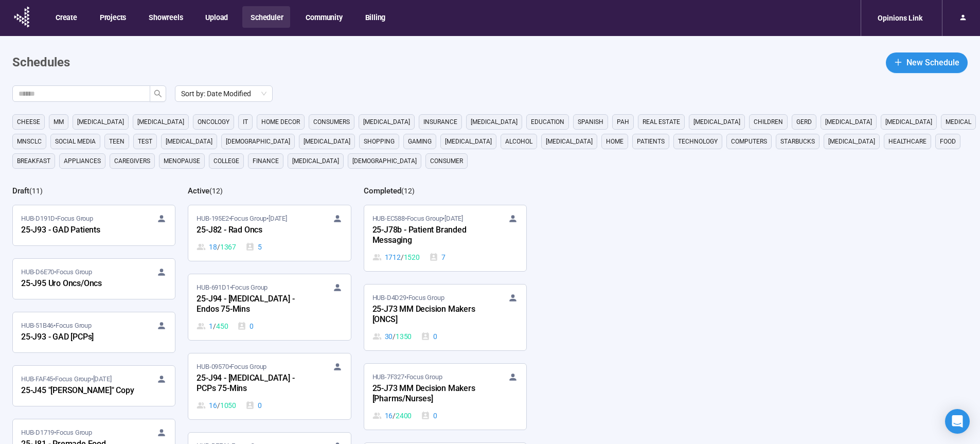 This screenshot has height=444, width=980. I want to click on a: HUB-51B46•Focus Group25-J93 - GAD [PCPs], so click(93, 332).